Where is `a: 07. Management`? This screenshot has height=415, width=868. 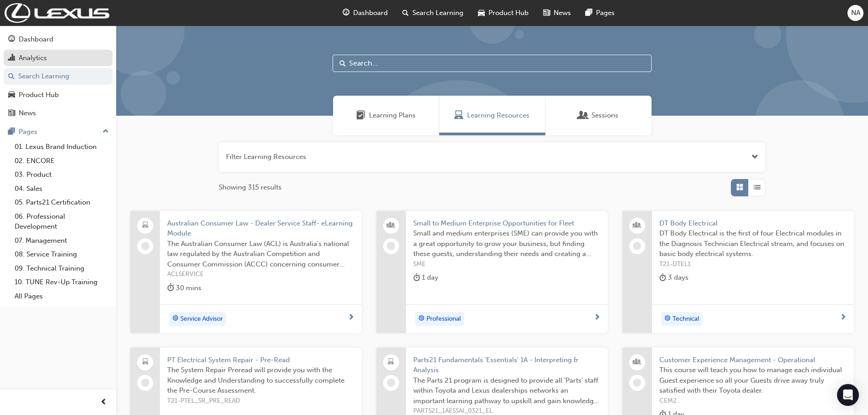 a: 07. Management is located at coordinates (61, 240).